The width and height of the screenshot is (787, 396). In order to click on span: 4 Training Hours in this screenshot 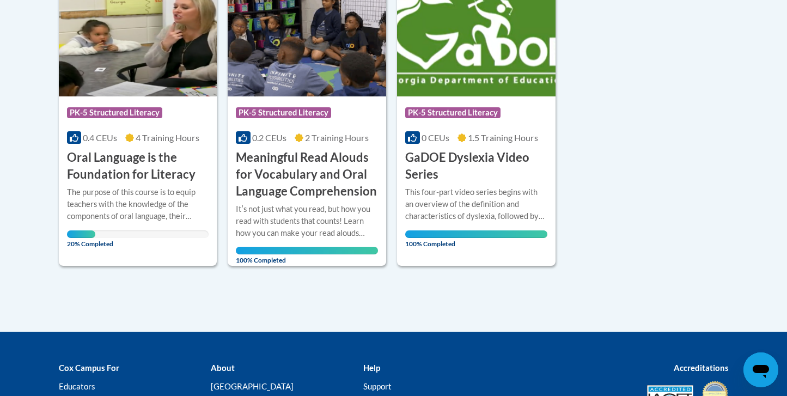, I will do `click(167, 137)`.